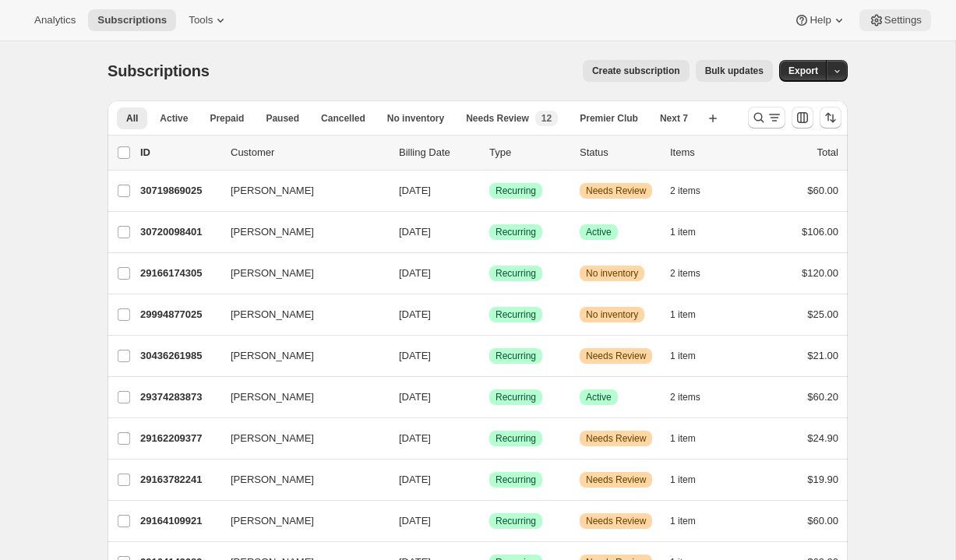  Describe the element at coordinates (309, 152) in the screenshot. I see `p: Customer` at that location.